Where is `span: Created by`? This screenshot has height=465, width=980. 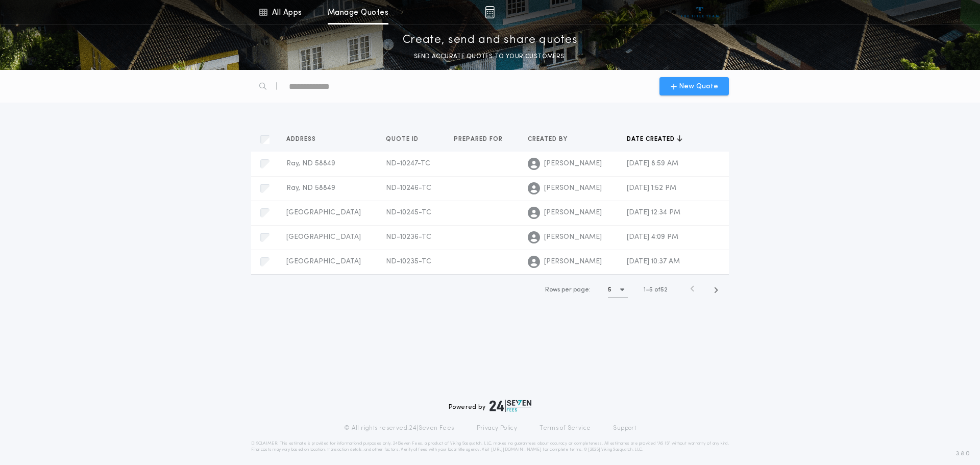 span: Created by is located at coordinates (549, 140).